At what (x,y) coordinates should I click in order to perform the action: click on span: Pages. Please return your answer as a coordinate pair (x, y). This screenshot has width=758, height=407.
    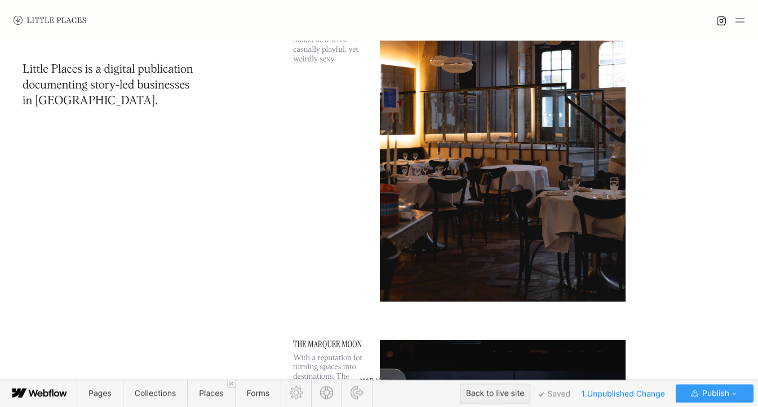
    Looking at the image, I should click on (100, 393).